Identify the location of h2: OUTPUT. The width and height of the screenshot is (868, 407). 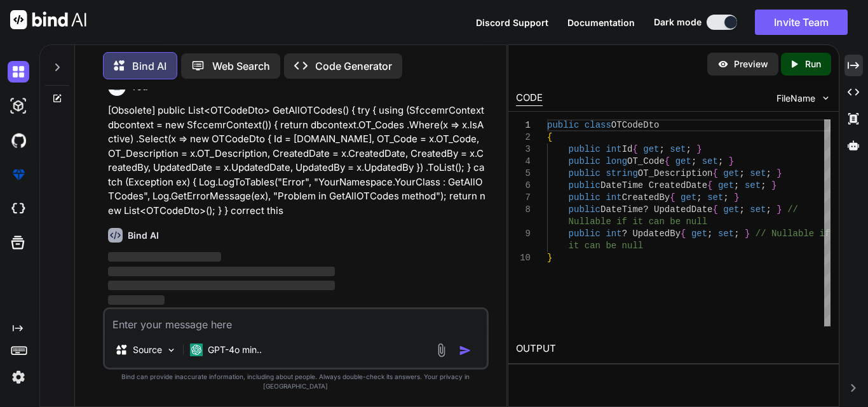
(673, 349).